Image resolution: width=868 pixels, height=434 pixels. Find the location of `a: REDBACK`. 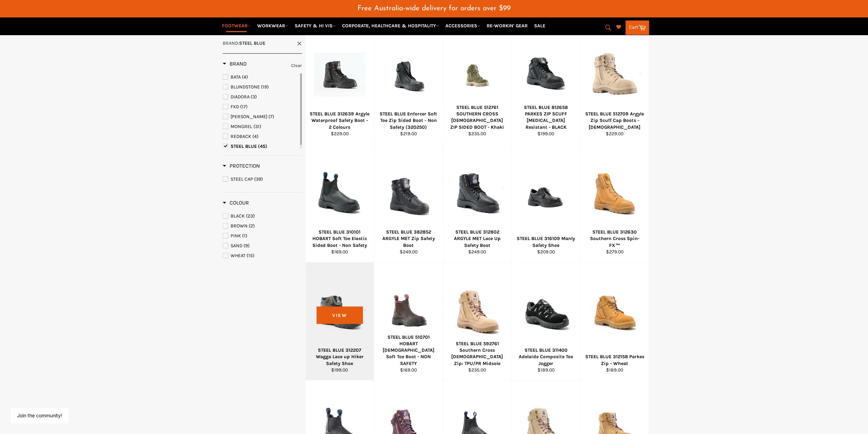

a: REDBACK is located at coordinates (260, 137).